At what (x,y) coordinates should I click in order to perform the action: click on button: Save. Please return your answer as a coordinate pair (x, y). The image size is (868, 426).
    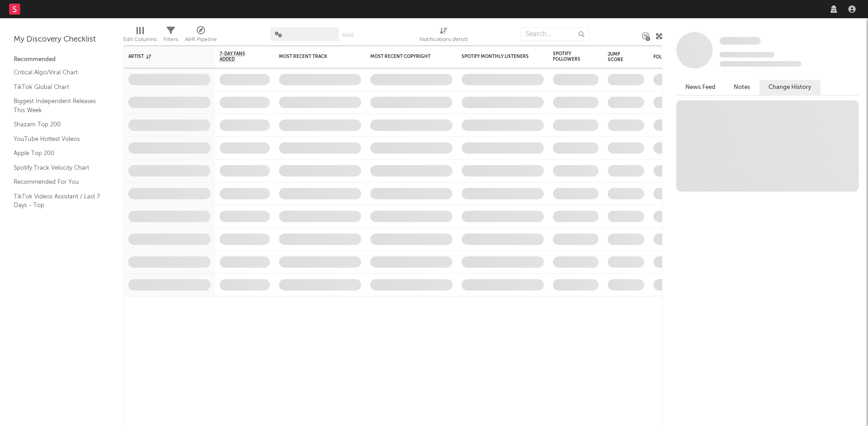
    Looking at the image, I should click on (348, 35).